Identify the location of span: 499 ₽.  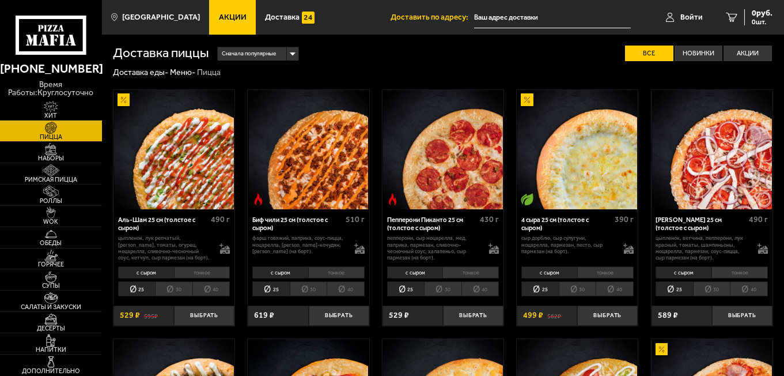
(533, 315).